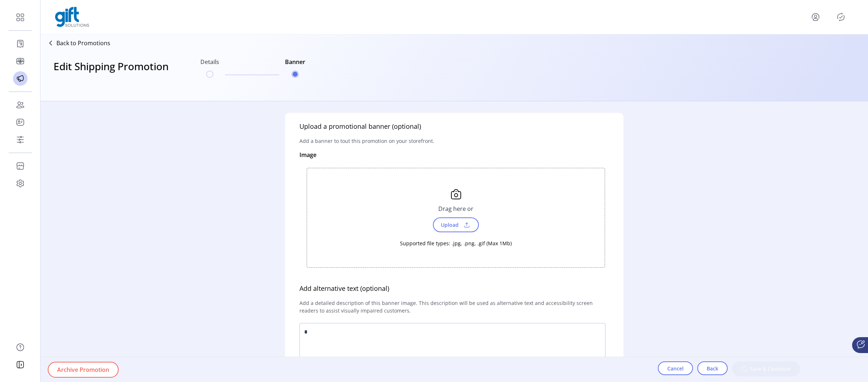  Describe the element at coordinates (295, 64) in the screenshot. I see `h6: Banner` at that location.